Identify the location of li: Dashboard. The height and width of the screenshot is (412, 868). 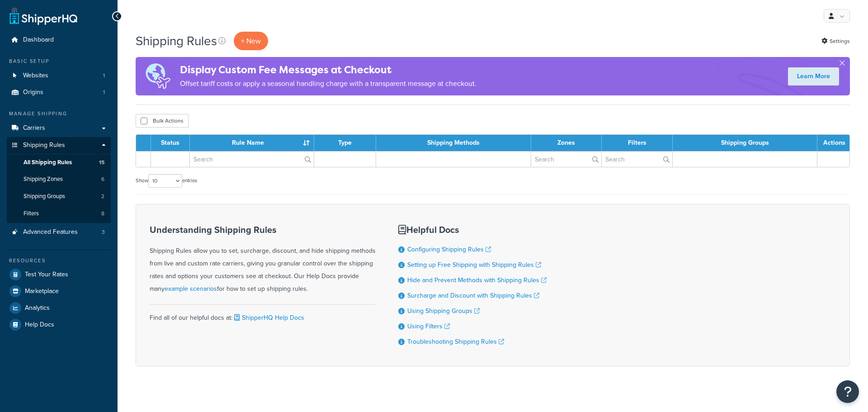
(58, 40).